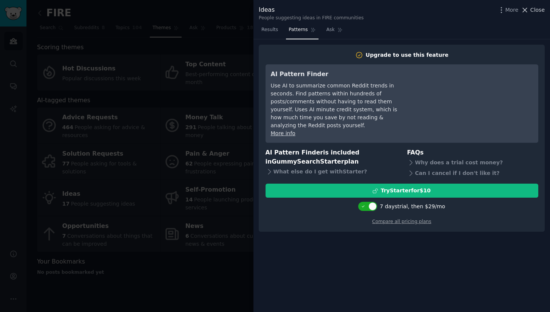  What do you see at coordinates (508, 10) in the screenshot?
I see `button: More` at bounding box center [508, 10].